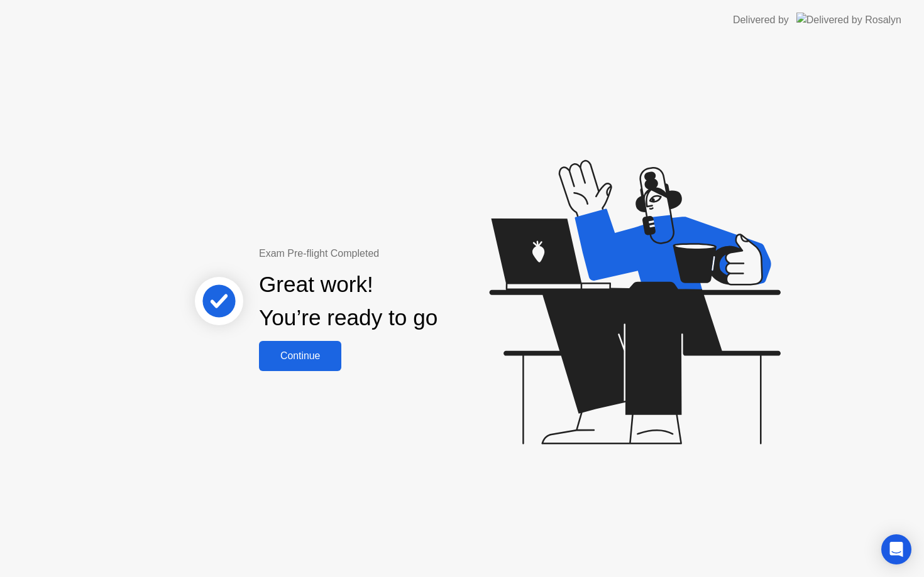 The height and width of the screenshot is (577, 924). I want to click on div: Great work! You’re ready to go, so click(348, 301).